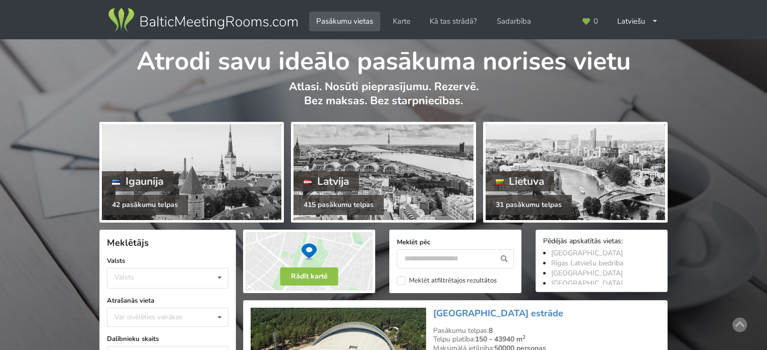 The width and height of the screenshot is (767, 350). I want to click on div: Var izvēlēties vairākas, so click(158, 317).